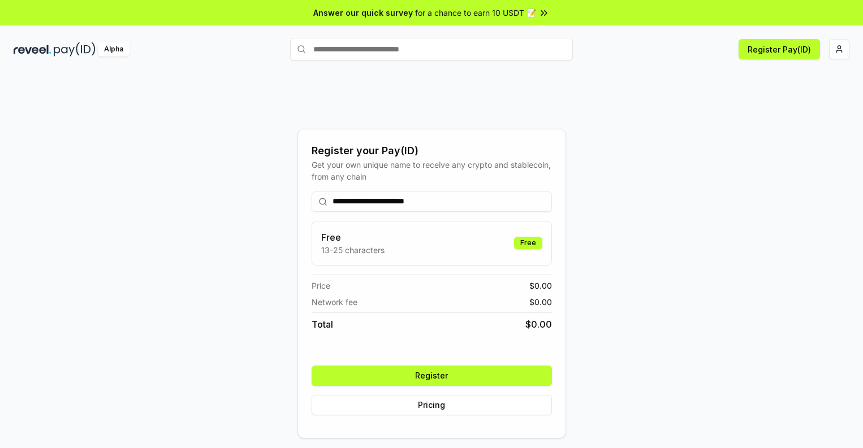 The height and width of the screenshot is (448, 863). I want to click on div: Register your Pay(ID), so click(432, 151).